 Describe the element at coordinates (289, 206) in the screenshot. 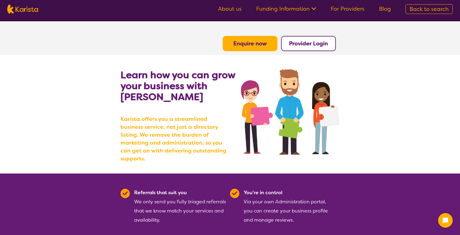

I see `div: Via your own Administration portal, you can create your business profile and manage reviews.` at that location.